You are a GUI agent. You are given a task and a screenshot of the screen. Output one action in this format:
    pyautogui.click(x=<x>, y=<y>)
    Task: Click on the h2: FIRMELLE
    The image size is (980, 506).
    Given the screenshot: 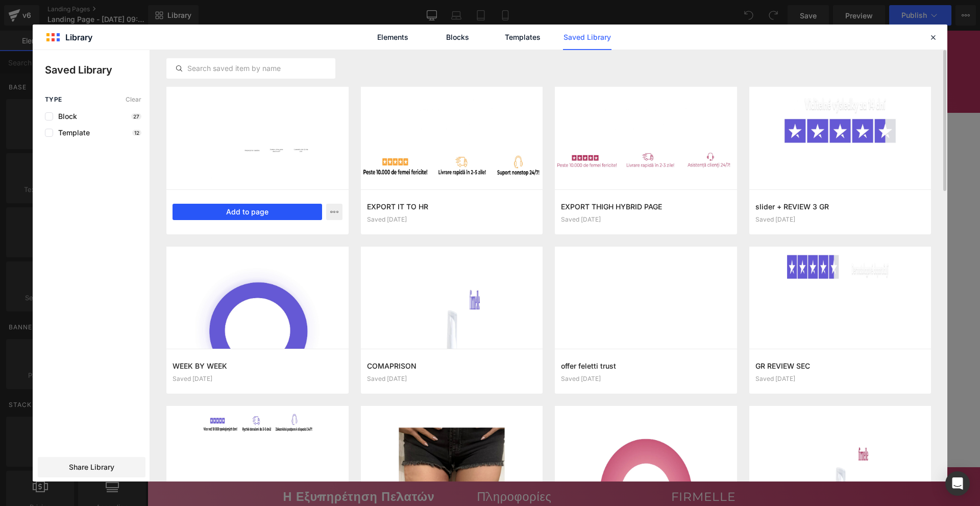 What is the action you would take?
    pyautogui.click(x=610, y=466)
    